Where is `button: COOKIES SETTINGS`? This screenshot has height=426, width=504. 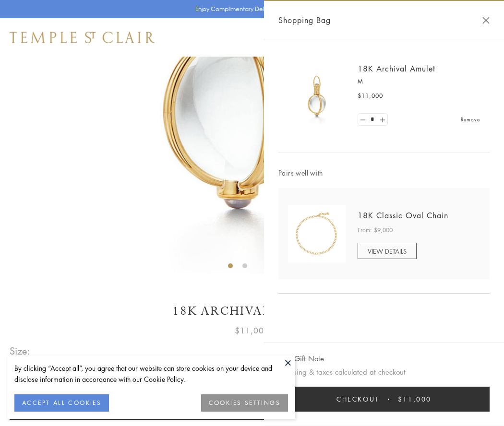 button: COOKIES SETTINGS is located at coordinates (244, 403).